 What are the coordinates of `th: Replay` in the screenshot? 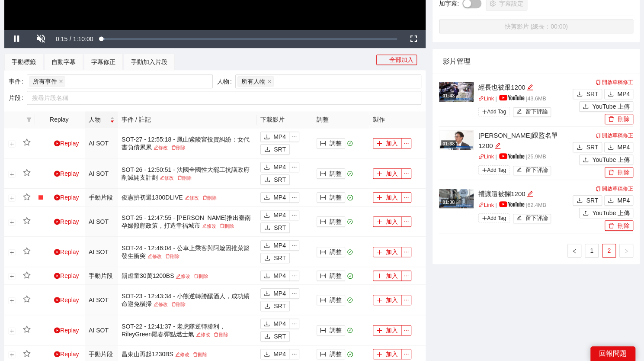 It's located at (66, 119).